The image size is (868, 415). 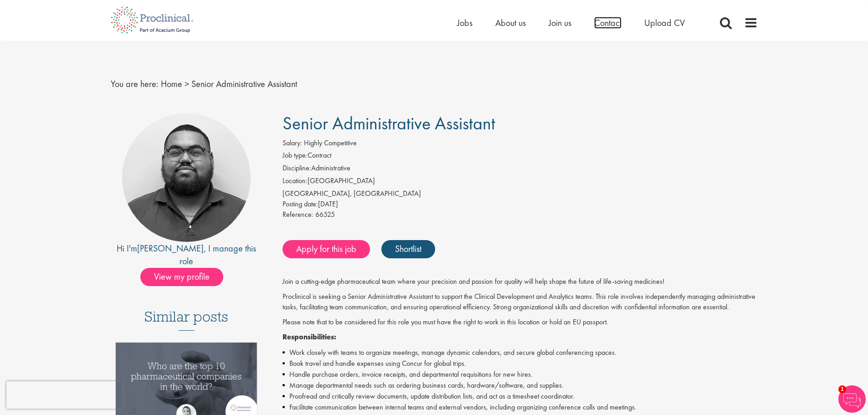 What do you see at coordinates (186, 275) in the screenshot?
I see `a: View my profile` at bounding box center [186, 275].